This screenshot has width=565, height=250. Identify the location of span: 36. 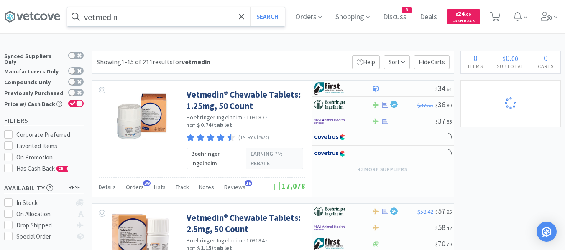
(443, 104).